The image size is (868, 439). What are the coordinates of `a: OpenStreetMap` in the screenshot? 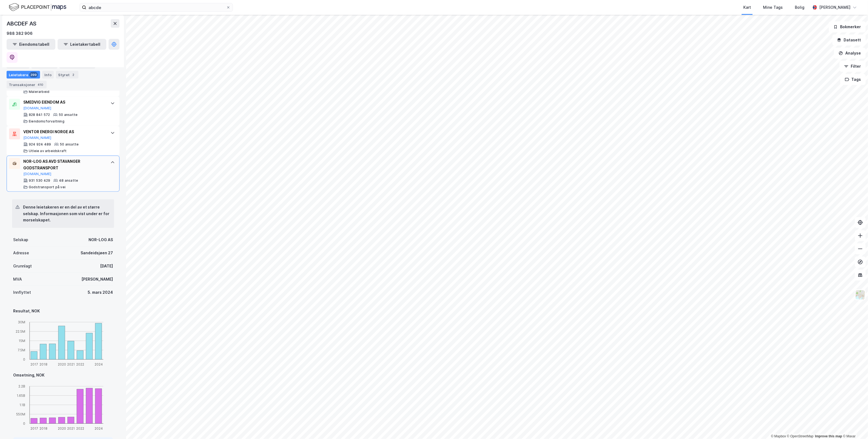 It's located at (801, 436).